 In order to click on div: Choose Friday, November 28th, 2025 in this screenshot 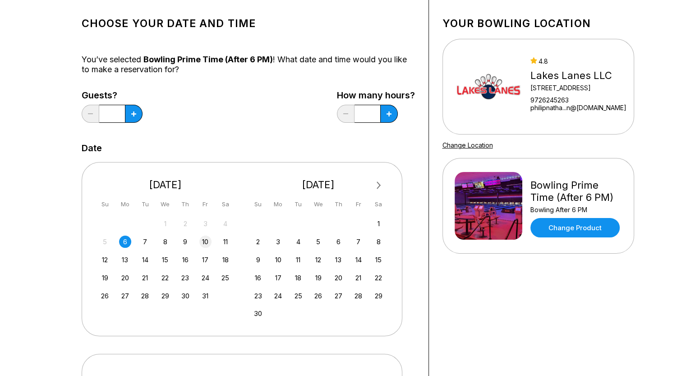, I will do `click(358, 295)`.